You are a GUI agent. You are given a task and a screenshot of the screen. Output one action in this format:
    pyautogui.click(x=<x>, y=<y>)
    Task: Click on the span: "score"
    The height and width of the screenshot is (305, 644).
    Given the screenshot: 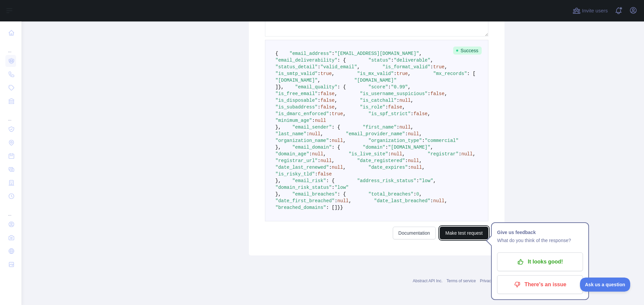 What is the action you would take?
    pyautogui.click(x=378, y=87)
    